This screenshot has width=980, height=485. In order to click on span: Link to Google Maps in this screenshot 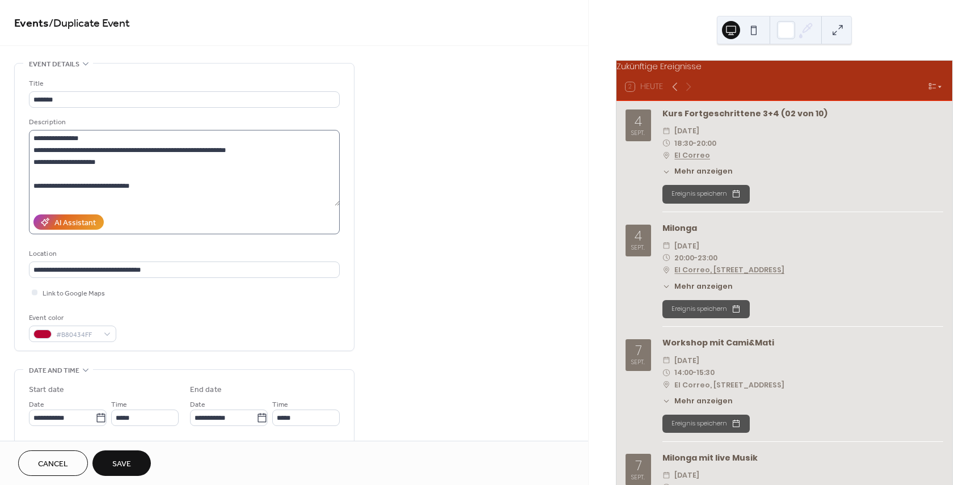, I will do `click(74, 293)`.